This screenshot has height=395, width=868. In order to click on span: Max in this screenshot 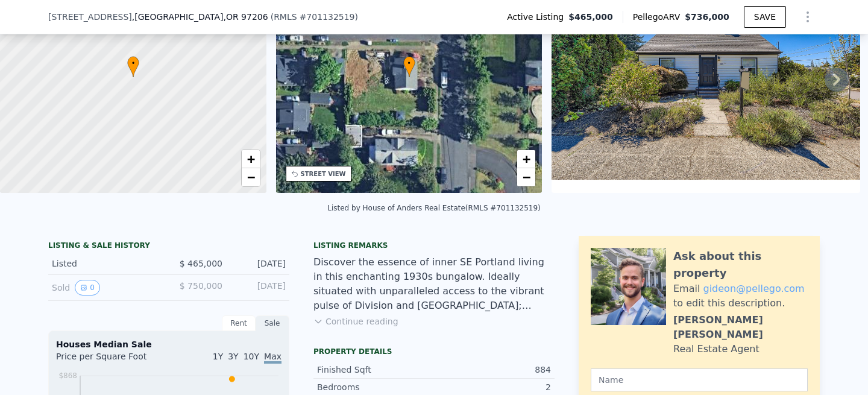, I will do `click(273, 358)`.